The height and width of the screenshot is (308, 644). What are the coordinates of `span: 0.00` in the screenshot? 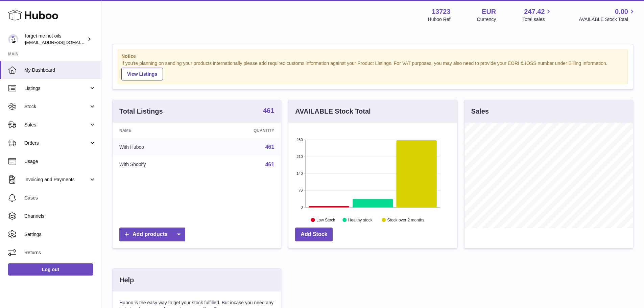 It's located at (621, 11).